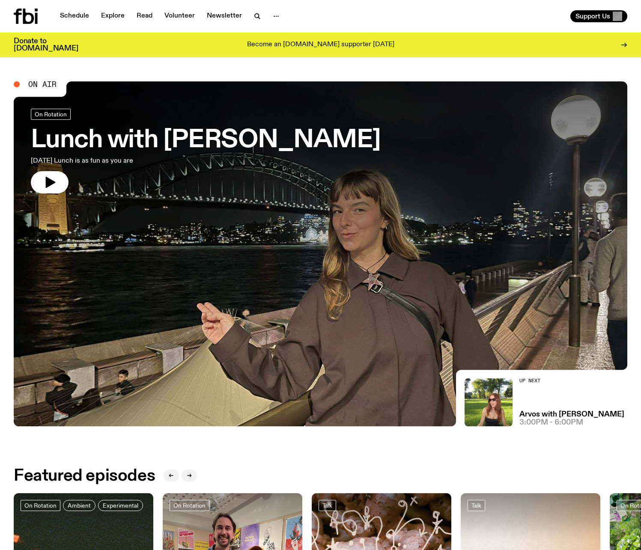  I want to click on a: Explore, so click(113, 16).